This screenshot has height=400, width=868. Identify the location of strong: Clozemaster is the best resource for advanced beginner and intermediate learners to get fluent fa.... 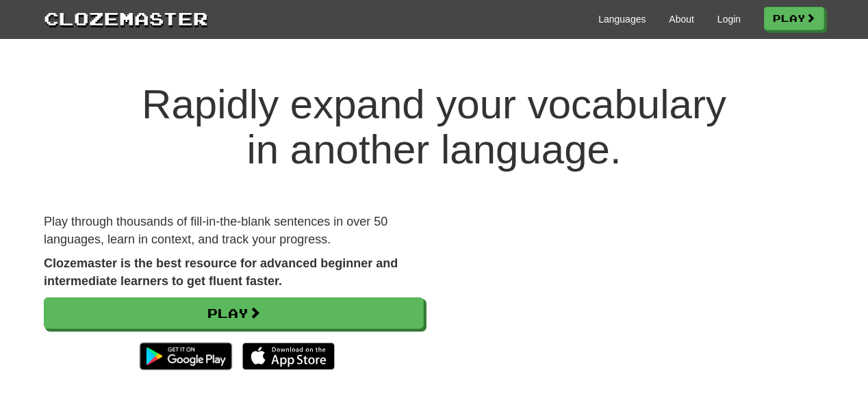
(220, 272).